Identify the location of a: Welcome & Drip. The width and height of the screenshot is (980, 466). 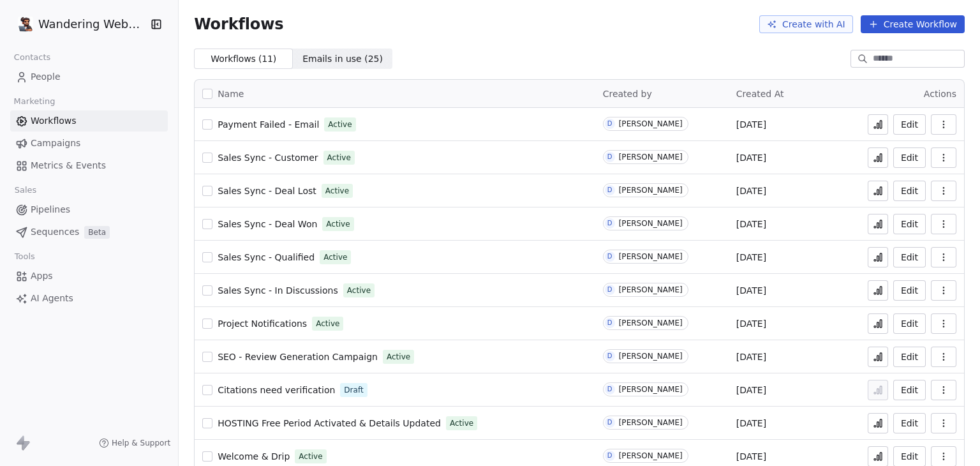
(254, 456).